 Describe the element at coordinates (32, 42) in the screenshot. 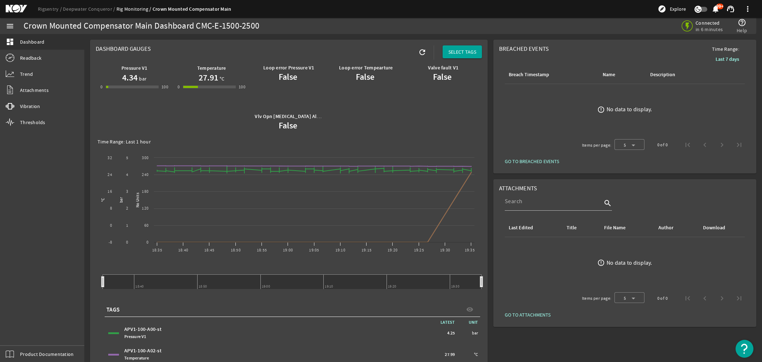

I see `span: Dashboard` at that location.